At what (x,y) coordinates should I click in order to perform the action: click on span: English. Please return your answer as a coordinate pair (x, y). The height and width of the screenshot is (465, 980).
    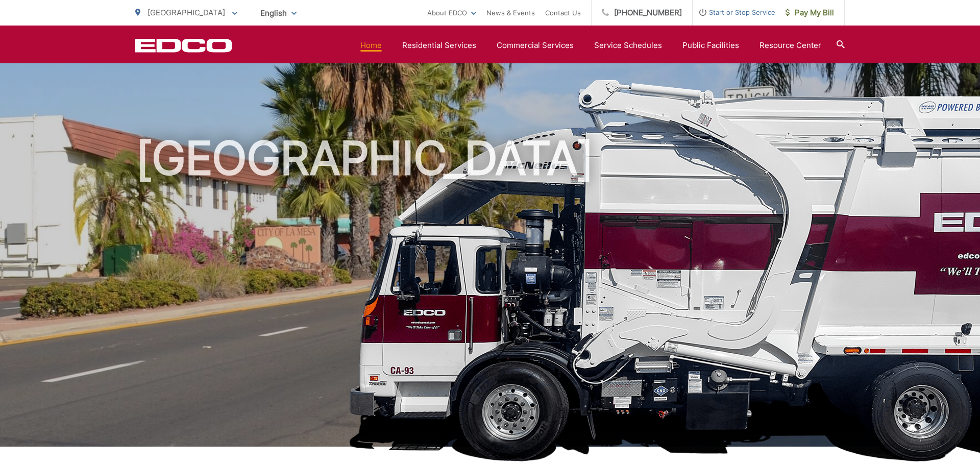
    Looking at the image, I should click on (278, 13).